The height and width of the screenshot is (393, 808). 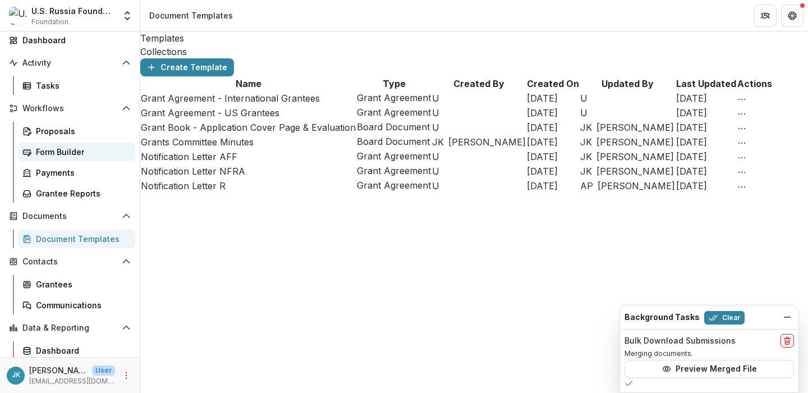 What do you see at coordinates (76, 85) in the screenshot?
I see `a: Tasks` at bounding box center [76, 85].